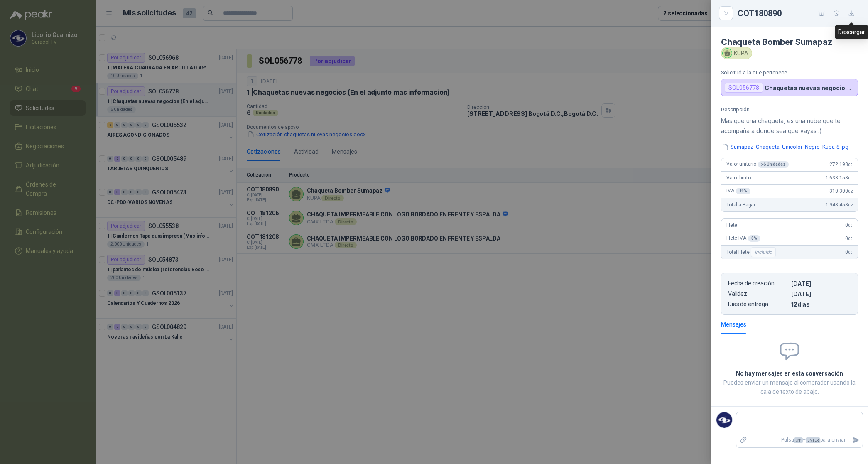 The width and height of the screenshot is (868, 464). I want to click on p: Más que una chaqueta, es una nube que te acompaña a donde sea que vayas :), so click(790, 126).